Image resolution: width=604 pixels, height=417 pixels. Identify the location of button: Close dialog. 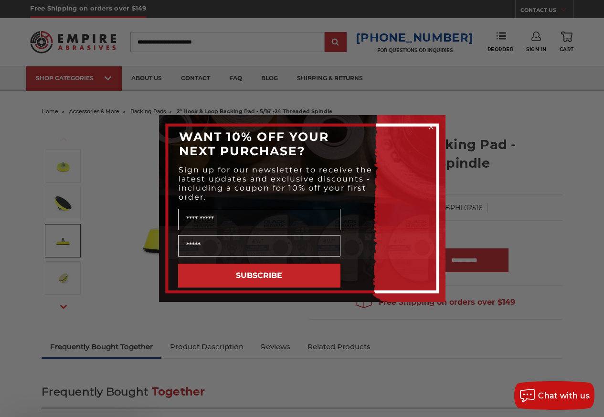
(431, 127).